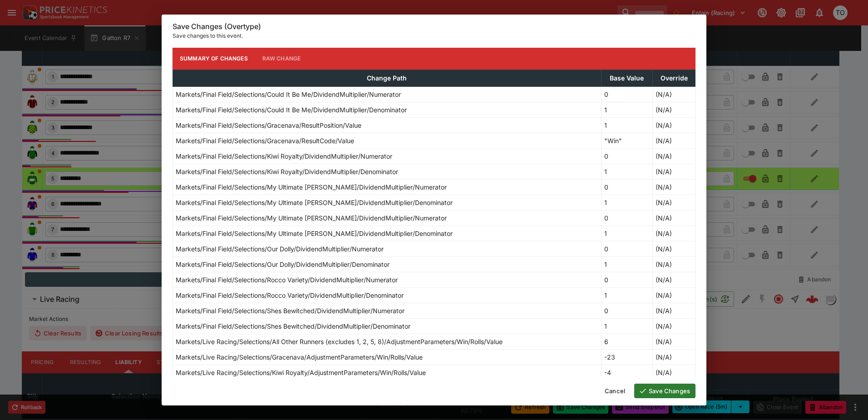 The width and height of the screenshot is (868, 420). Describe the element at coordinates (627, 357) in the screenshot. I see `td: -23` at that location.